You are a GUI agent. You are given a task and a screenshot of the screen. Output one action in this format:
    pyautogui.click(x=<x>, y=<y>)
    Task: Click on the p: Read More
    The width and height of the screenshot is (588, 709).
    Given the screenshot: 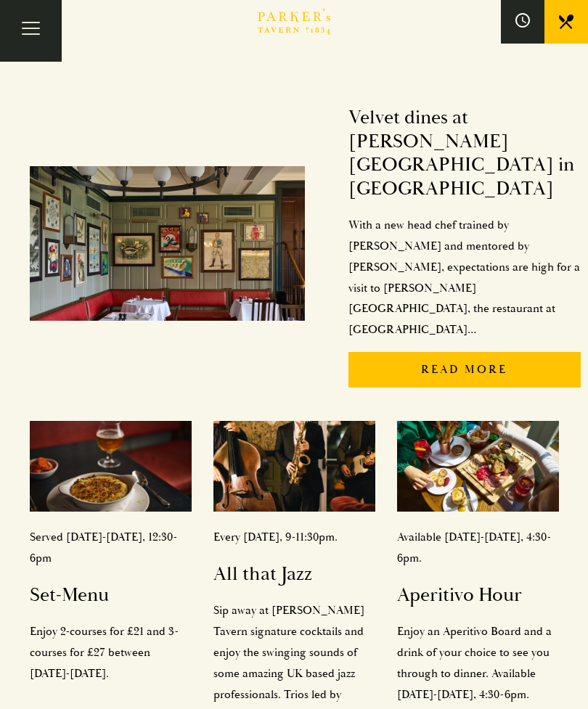 What is the action you would take?
    pyautogui.click(x=465, y=369)
    